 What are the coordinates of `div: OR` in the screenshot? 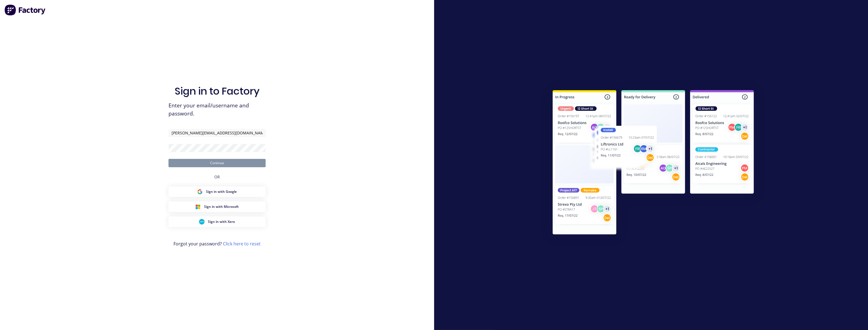 It's located at (217, 176).